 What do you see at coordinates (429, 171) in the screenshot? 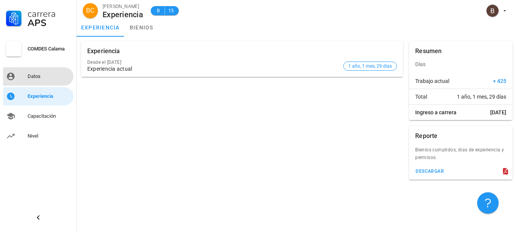
I see `div: descargar` at bounding box center [429, 171].